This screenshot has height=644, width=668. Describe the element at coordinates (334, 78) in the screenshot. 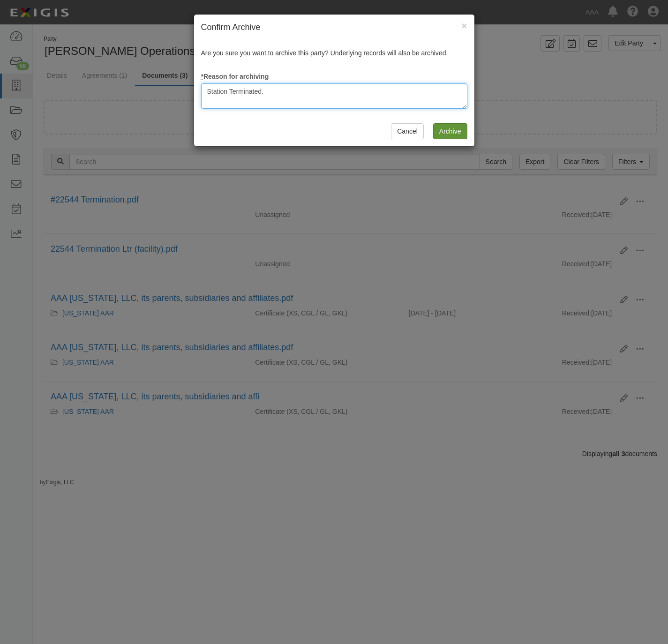

I see `div: Are you sure you want to archive this party? Underlying records will also be archived.` at that location.